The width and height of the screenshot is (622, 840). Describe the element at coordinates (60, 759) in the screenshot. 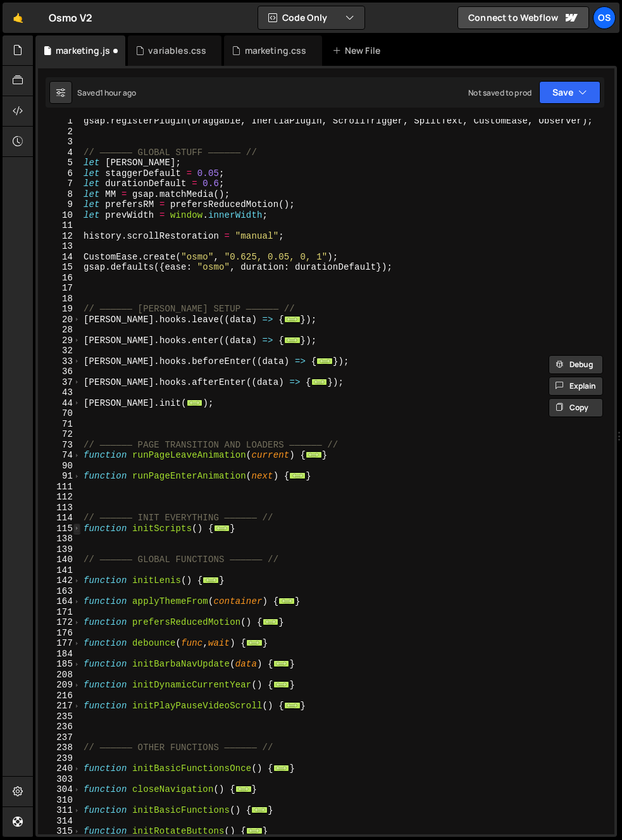

I see `div: 239` at that location.